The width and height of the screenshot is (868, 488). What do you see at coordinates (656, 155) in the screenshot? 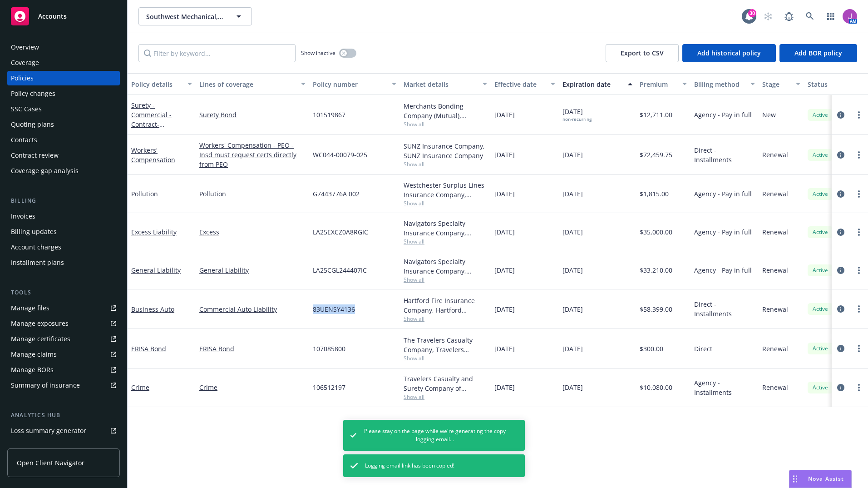
I see `span: $72,459.75` at bounding box center [656, 155].